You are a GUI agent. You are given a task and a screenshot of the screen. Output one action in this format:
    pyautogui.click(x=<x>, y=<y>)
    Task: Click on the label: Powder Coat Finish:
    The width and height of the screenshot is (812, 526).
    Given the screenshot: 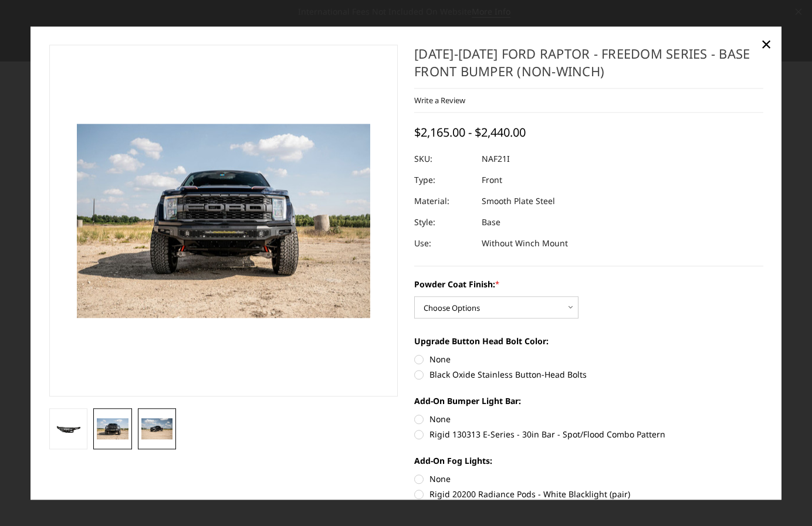 What is the action you would take?
    pyautogui.click(x=589, y=284)
    